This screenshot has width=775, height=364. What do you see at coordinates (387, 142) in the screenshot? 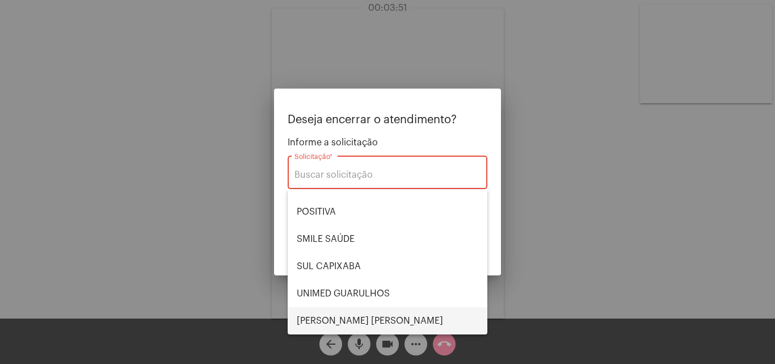
I see `span: Informe a solicitação` at bounding box center [387, 142].